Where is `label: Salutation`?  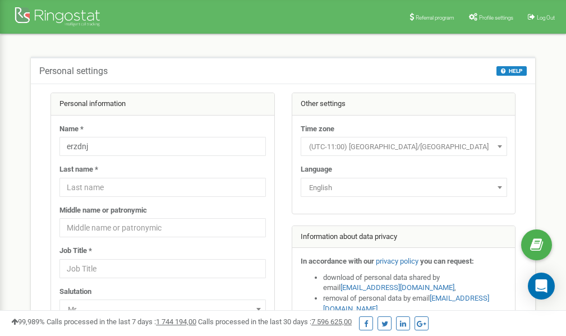 label: Salutation is located at coordinates (75, 292).